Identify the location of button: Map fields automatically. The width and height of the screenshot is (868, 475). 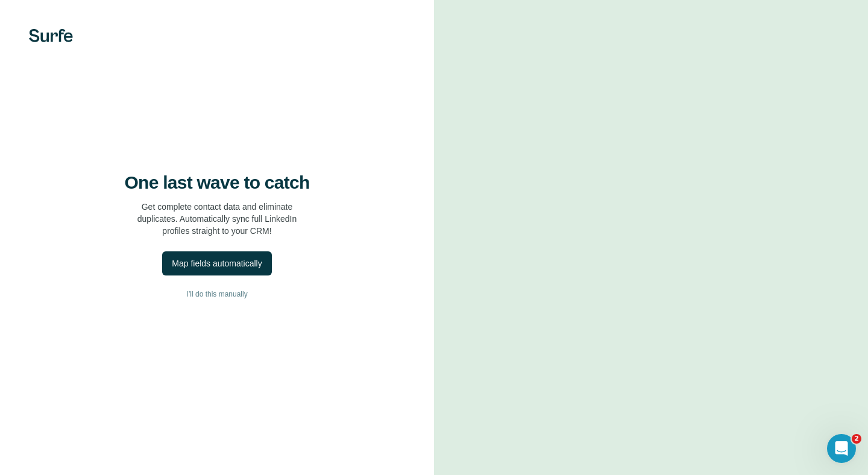
(216, 263).